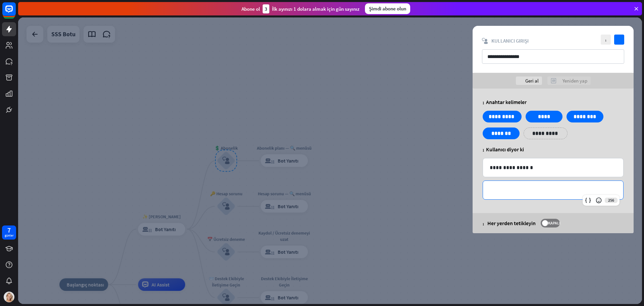 This screenshot has height=306, width=644. Describe the element at coordinates (15, 13) in the screenshot. I see `button: LiveChat sohbet widget'ını açın` at that location.